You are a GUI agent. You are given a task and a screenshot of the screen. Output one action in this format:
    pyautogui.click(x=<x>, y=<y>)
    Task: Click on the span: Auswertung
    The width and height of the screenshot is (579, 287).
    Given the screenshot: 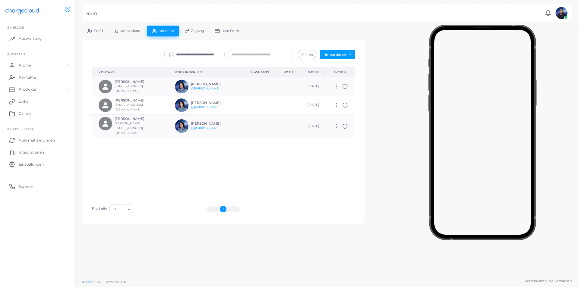 What is the action you would take?
    pyautogui.click(x=30, y=39)
    